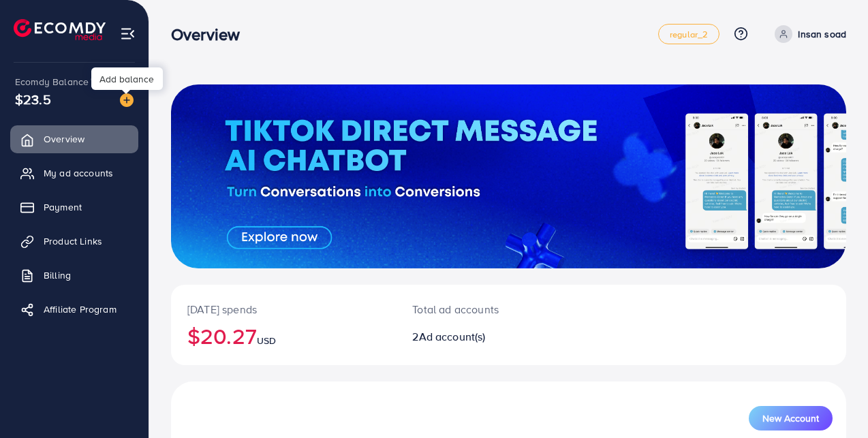 This screenshot has height=438, width=868. What do you see at coordinates (74, 241) in the screenshot?
I see `a: Product Links` at bounding box center [74, 241].